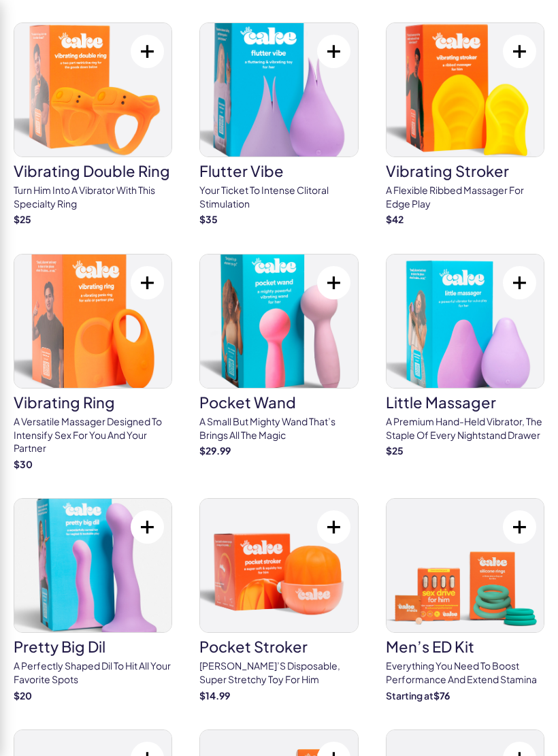 The image size is (558, 756). What do you see at coordinates (209, 219) in the screenshot?
I see `strong: $ 35` at bounding box center [209, 219].